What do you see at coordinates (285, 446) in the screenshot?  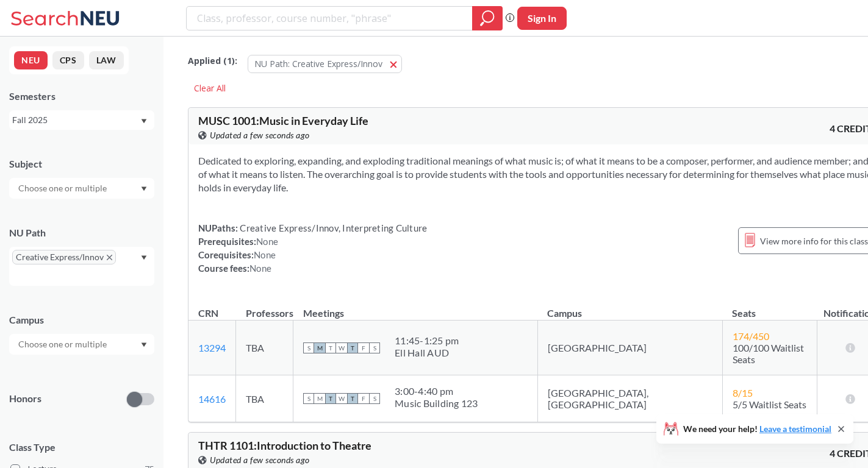 I see `span: THTR 1101 : Introduction to Theatre` at bounding box center [285, 446].